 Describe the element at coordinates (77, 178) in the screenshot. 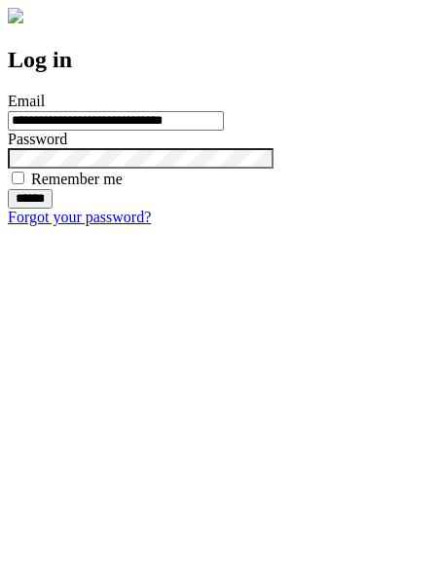

I see `label: Remember me` at that location.